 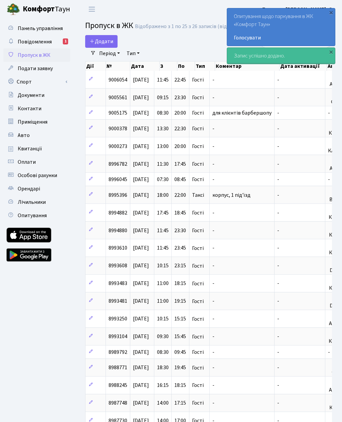 What do you see at coordinates (37, 135) in the screenshot?
I see `a: Авто` at bounding box center [37, 135].